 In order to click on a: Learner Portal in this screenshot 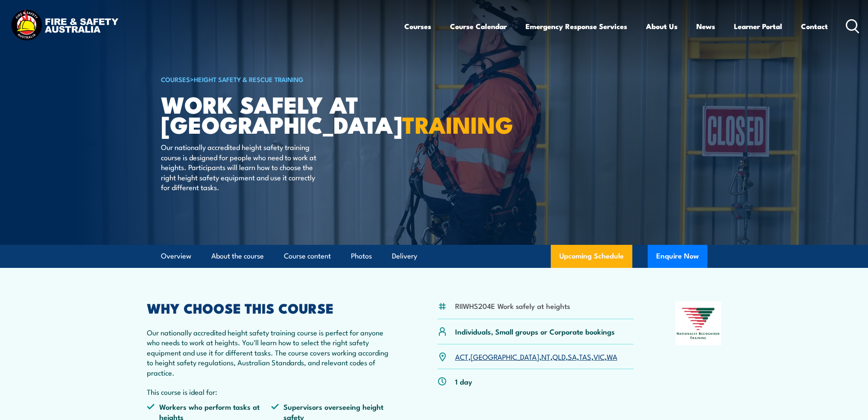, I will do `click(758, 26)`.